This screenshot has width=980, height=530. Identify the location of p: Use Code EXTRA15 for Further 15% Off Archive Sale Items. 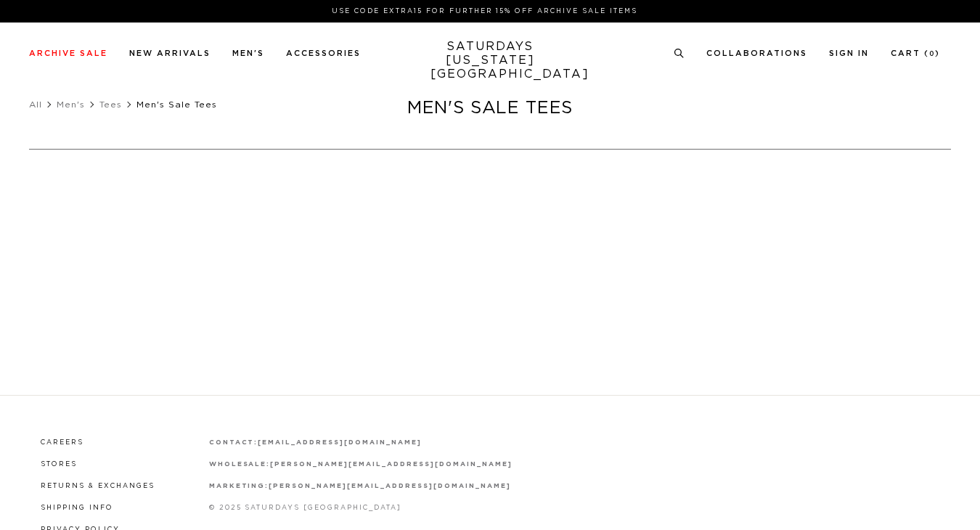
(484, 11).